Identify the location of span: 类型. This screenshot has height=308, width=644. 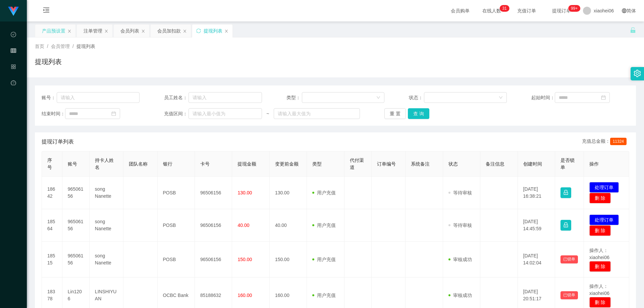
(317, 164).